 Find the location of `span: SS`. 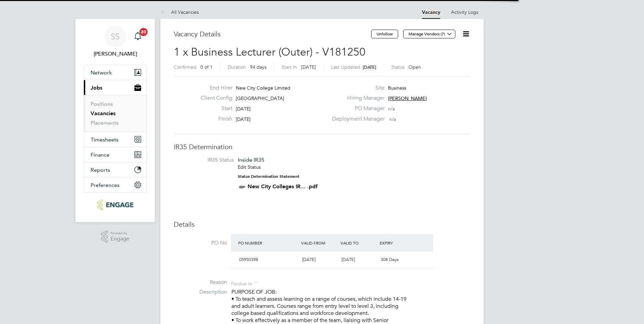

span: SS is located at coordinates (115, 36).